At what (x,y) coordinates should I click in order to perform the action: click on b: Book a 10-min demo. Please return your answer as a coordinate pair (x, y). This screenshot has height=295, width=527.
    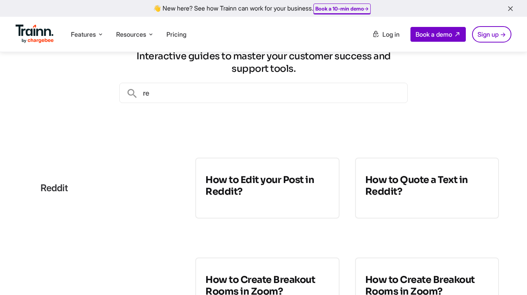
    Looking at the image, I should click on (339, 9).